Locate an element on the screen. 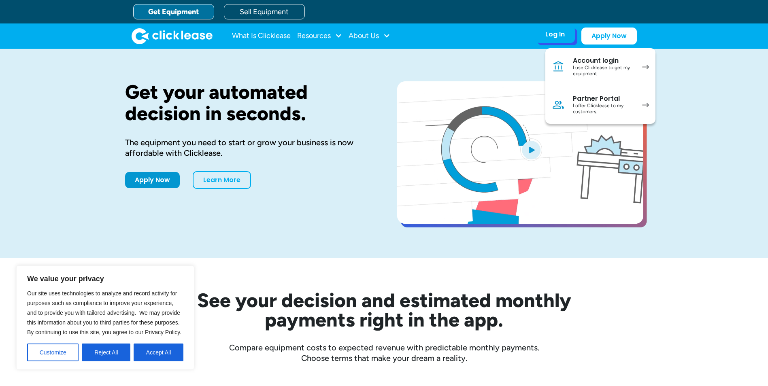 The image size is (768, 386). div: Resources is located at coordinates (320, 36).